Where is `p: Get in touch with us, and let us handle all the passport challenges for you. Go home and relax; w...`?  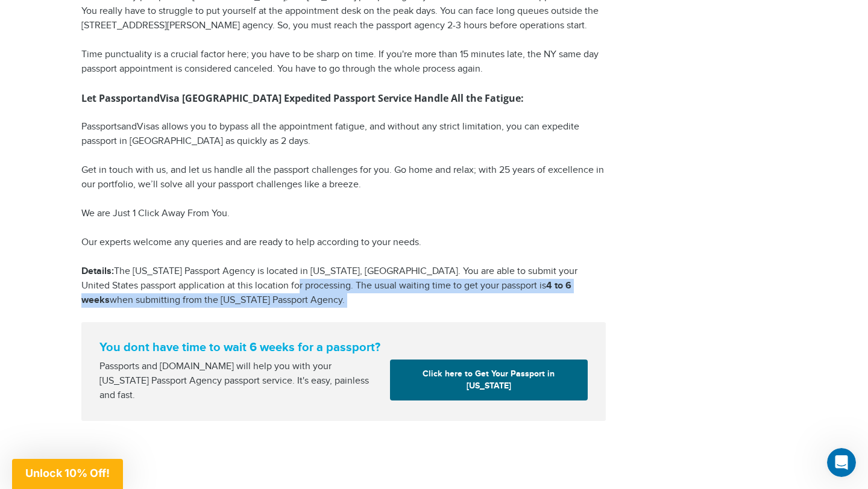 p: Get in touch with us, and let us handle all the passport challenges for you. Go home and relax; w... is located at coordinates (343, 178).